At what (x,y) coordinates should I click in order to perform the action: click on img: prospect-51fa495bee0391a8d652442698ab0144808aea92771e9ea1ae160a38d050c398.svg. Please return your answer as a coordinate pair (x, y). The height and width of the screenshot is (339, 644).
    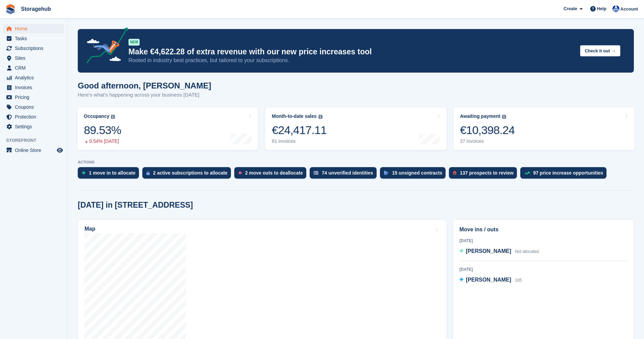
    Looking at the image, I should click on (455, 173).